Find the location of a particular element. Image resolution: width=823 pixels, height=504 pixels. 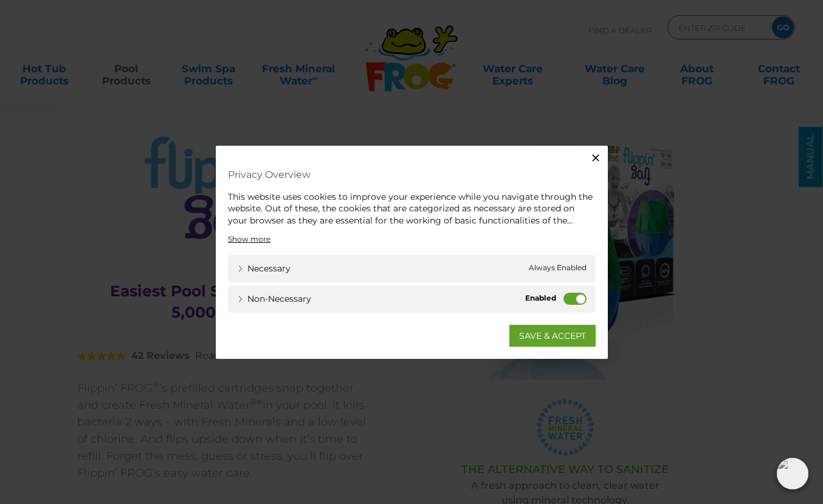

img: openIcon is located at coordinates (792, 474).